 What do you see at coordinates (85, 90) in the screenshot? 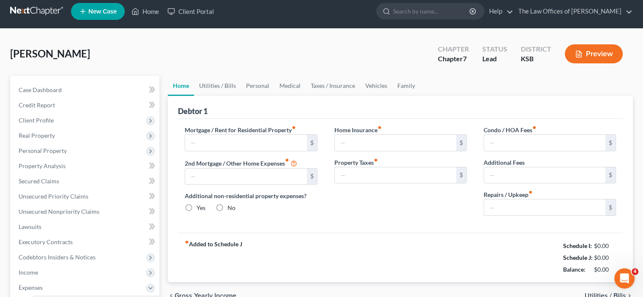
I see `a: Case Dashboard` at bounding box center [85, 90].